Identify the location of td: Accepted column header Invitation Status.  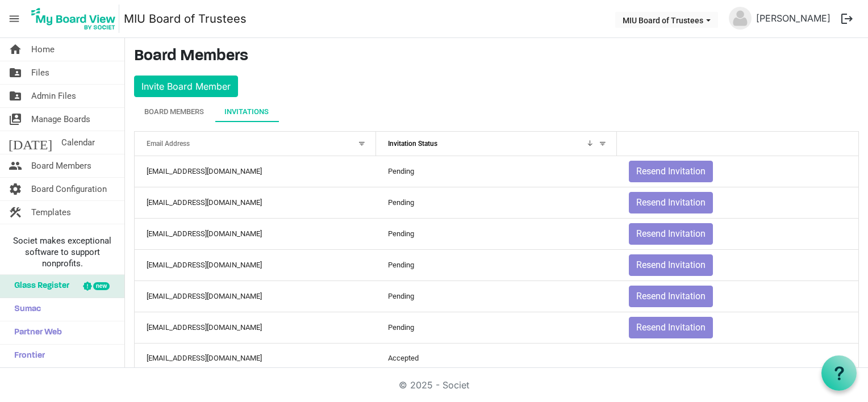
(497, 359).